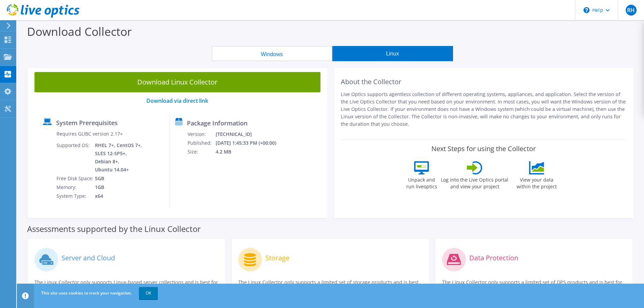 This screenshot has width=644, height=308. I want to click on span: RH, so click(631, 10).